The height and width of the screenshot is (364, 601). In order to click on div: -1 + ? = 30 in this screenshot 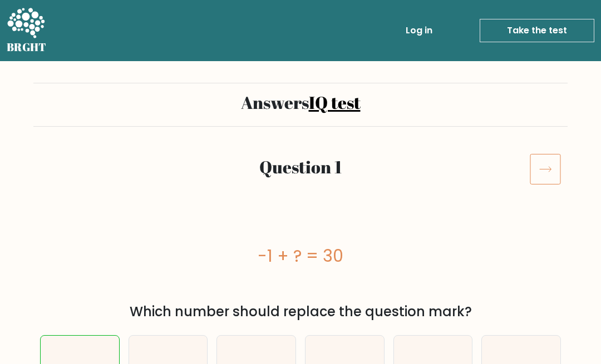, I will do `click(300, 256)`.